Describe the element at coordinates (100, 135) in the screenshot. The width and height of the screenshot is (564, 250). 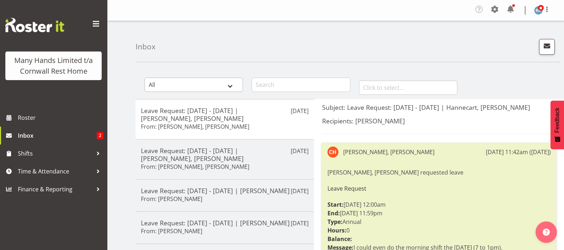
I see `span: 2` at that location.